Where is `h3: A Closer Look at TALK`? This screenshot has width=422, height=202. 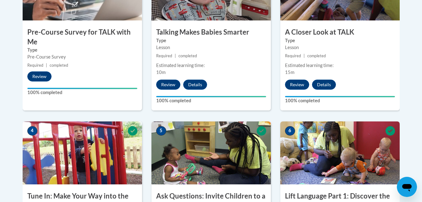 h3: A Closer Look at TALK is located at coordinates (340, 32).